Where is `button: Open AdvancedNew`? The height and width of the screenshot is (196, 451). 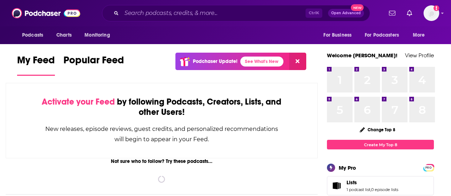 button: Open AdvancedNew is located at coordinates (346, 13).